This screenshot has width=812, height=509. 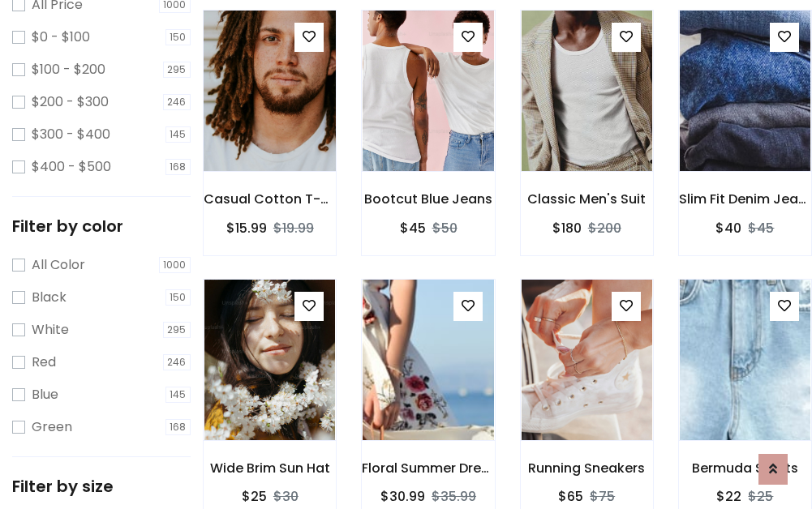 I want to click on del: $50, so click(x=444, y=228).